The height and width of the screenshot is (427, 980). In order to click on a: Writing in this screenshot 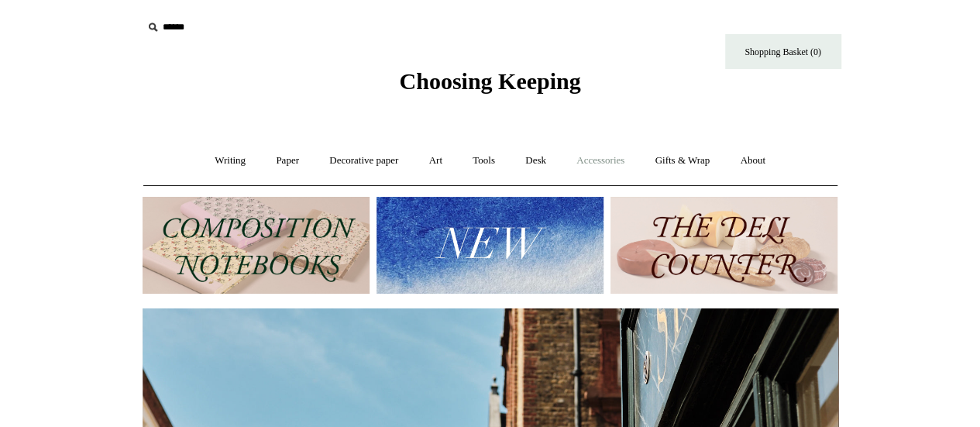, I will do `click(230, 161)`.